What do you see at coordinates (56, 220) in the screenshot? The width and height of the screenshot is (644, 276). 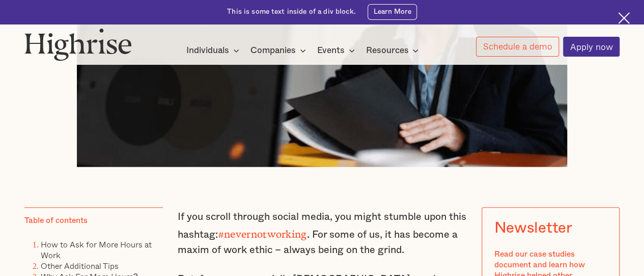 I see `div: Table of contents` at bounding box center [56, 220].